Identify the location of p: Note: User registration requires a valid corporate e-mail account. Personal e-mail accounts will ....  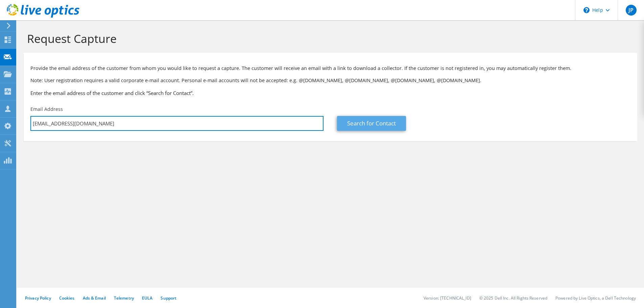
(330, 80).